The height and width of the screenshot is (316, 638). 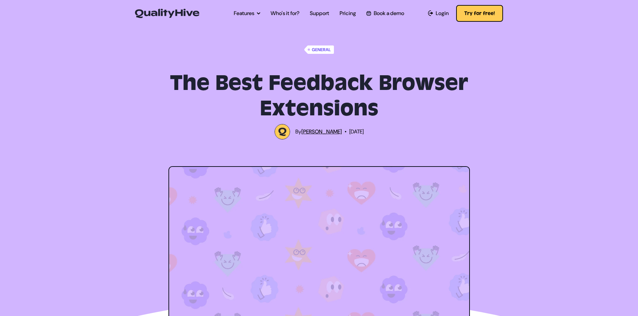 What do you see at coordinates (318, 132) in the screenshot?
I see `span: By` at bounding box center [318, 132].